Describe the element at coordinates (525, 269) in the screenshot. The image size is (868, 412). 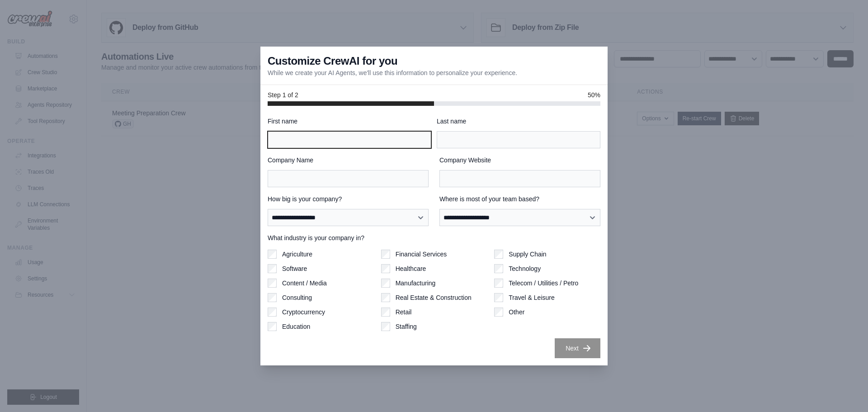
I see `label: Technology` at that location.